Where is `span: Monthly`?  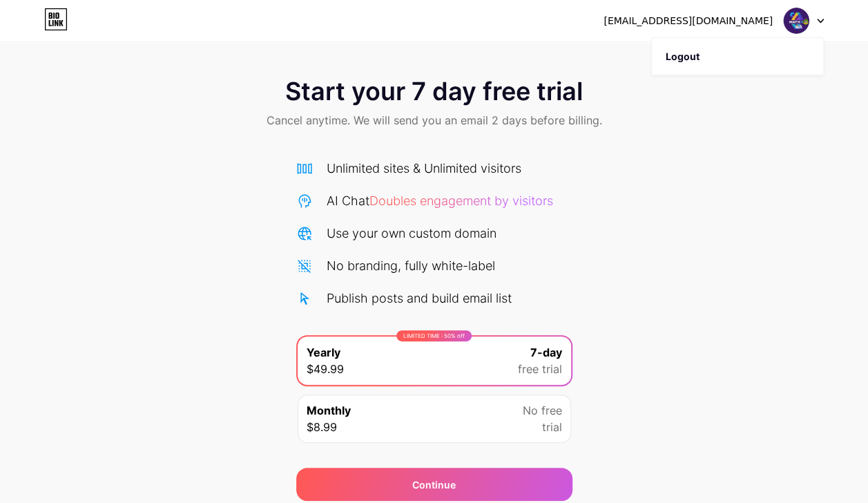 span: Monthly is located at coordinates (329, 411).